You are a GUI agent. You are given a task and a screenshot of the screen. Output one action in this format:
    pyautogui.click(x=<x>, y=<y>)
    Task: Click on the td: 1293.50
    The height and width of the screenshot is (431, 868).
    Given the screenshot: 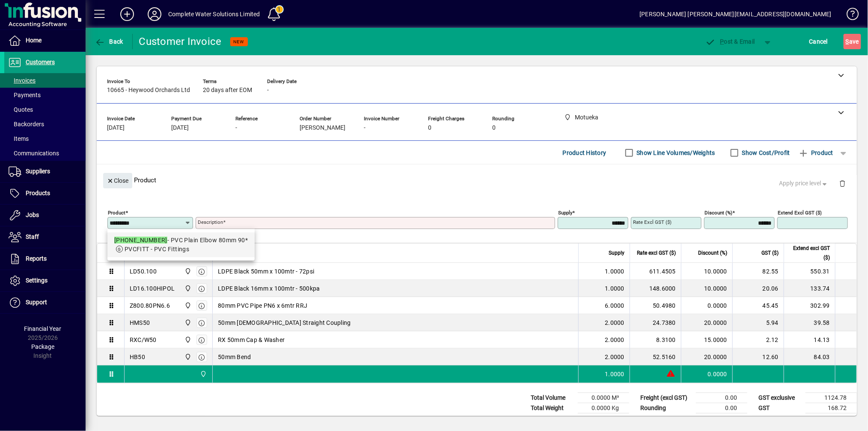 What is the action you would take?
    pyautogui.click(x=832, y=419)
    